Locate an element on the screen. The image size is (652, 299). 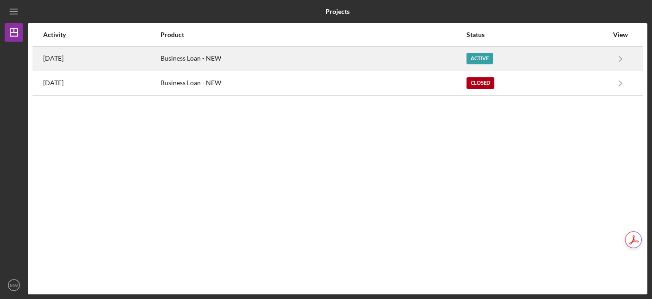
div: Product is located at coordinates (313, 35).